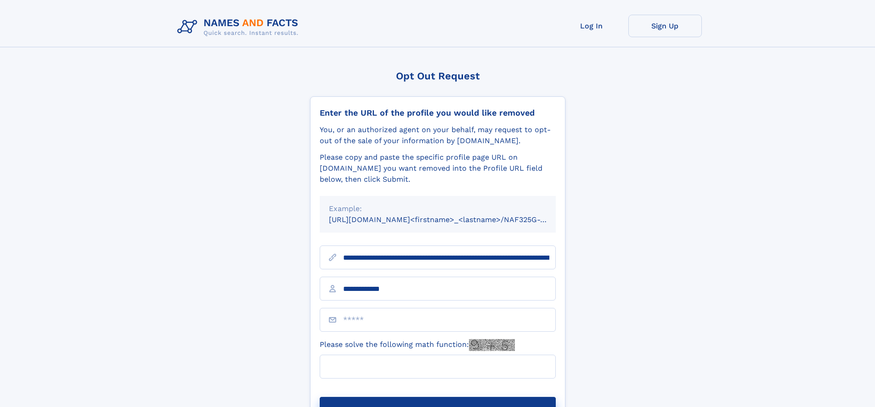  Describe the element at coordinates (438, 135) in the screenshot. I see `div: You, or an authorized agent on your behalf, may request to opt-out of the sale of your informatio...` at that location.